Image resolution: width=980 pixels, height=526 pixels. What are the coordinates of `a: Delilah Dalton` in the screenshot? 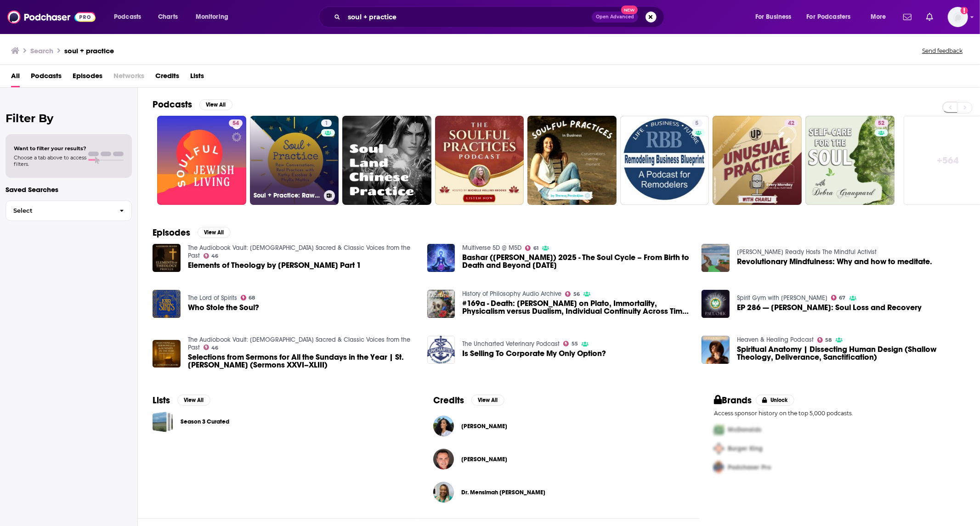 It's located at (443, 426).